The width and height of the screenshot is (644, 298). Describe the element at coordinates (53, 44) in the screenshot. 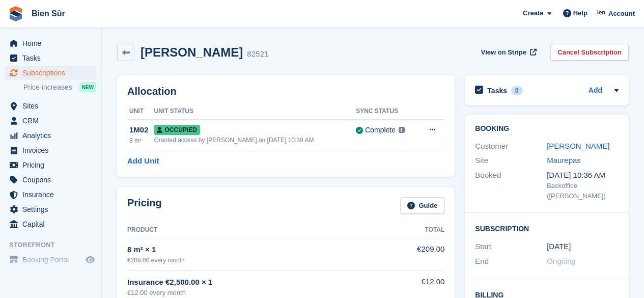

I see `span: Home` at that location.